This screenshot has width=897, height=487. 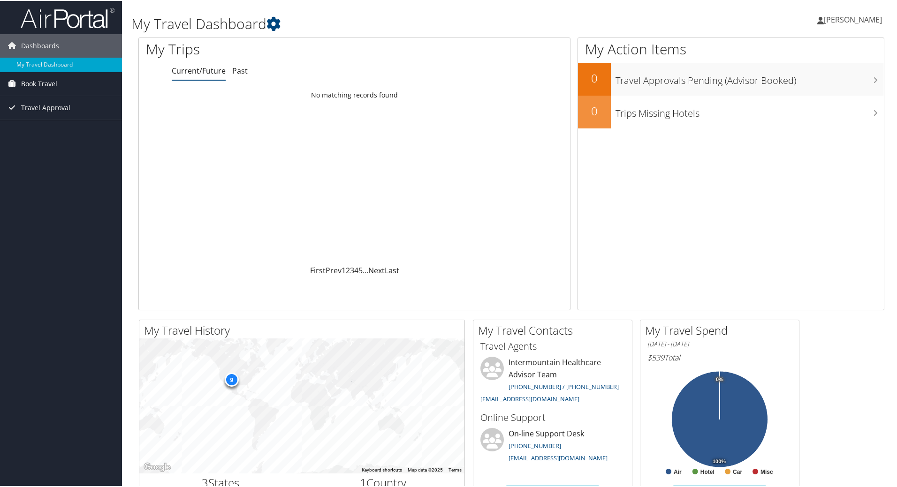 I want to click on text: Air, so click(x=677, y=471).